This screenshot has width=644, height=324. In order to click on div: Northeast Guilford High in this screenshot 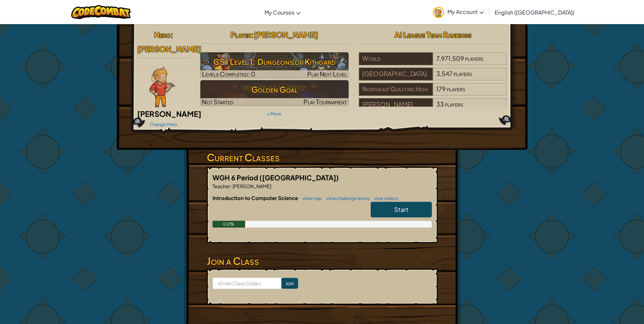, I will do `click(396, 89)`.